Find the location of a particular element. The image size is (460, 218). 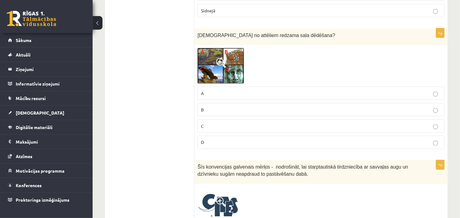

span: Šīs konvencijas galvenais mērķis - nodrošināt, lai starptautiskā tirdzniecība ar savvaļas augu un... is located at coordinates (303, 171).